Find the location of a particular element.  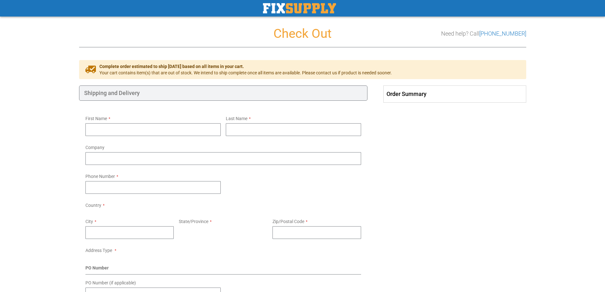

h1: Check Out is located at coordinates (302, 34).